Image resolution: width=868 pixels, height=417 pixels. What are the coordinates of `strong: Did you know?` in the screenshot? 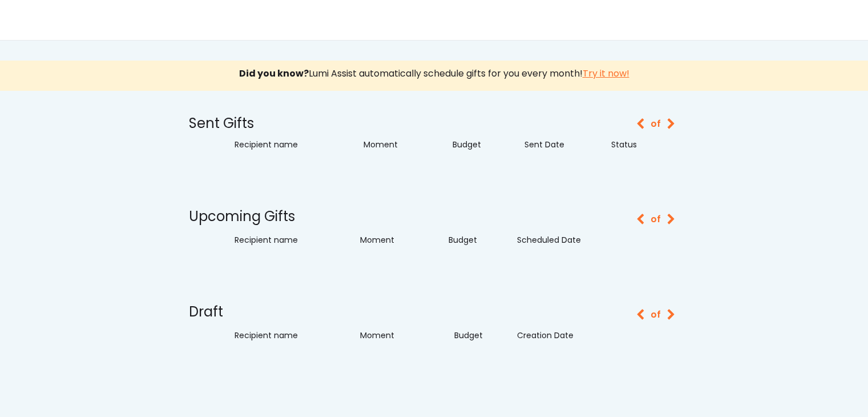 It's located at (274, 73).